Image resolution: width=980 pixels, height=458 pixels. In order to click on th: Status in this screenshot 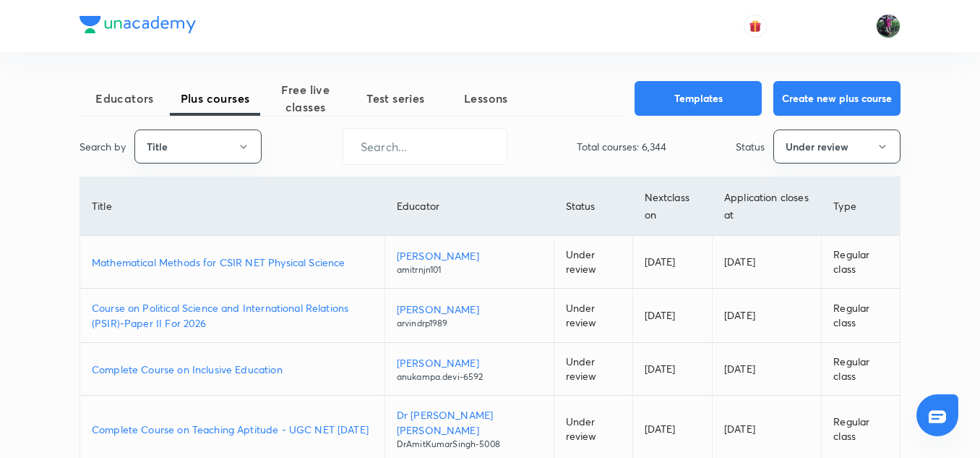, I will do `click(593, 207)`.